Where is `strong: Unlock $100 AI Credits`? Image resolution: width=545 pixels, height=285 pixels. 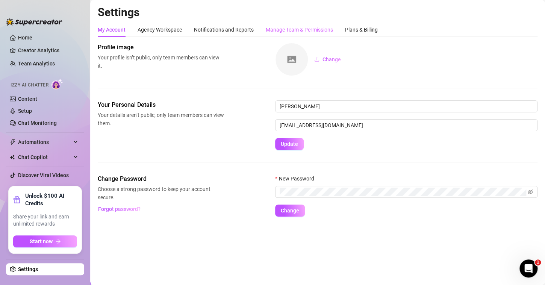 strong: Unlock $100 AI Credits is located at coordinates (51, 199).